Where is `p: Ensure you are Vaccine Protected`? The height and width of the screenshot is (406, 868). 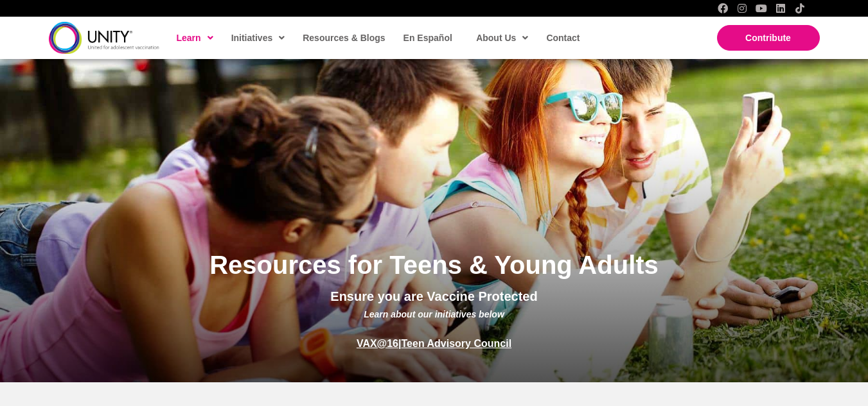
p: Ensure you are Vaccine Protected is located at coordinates (434, 304).